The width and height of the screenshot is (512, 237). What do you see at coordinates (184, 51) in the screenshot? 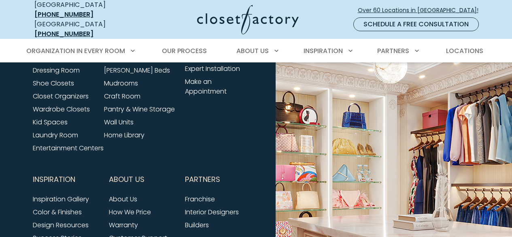
I see `span: Our Process` at bounding box center [184, 51].